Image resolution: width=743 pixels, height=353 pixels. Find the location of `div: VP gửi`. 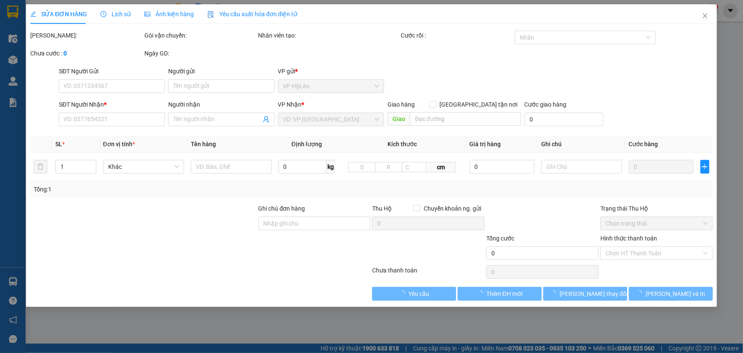

div: VP gửi is located at coordinates (331, 71).